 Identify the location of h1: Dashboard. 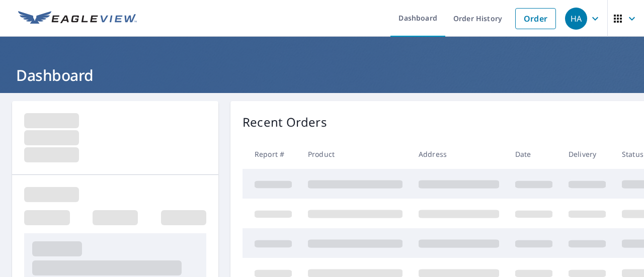
(322, 75).